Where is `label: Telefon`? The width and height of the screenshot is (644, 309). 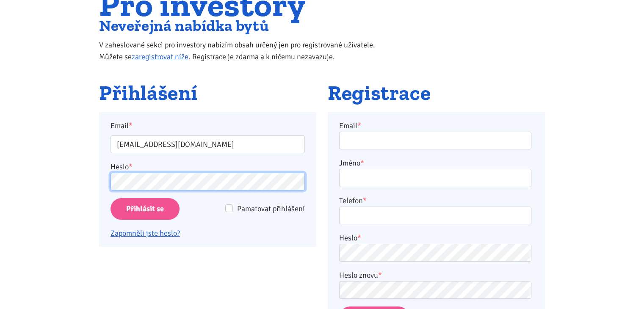
label: Telefon is located at coordinates (353, 200).